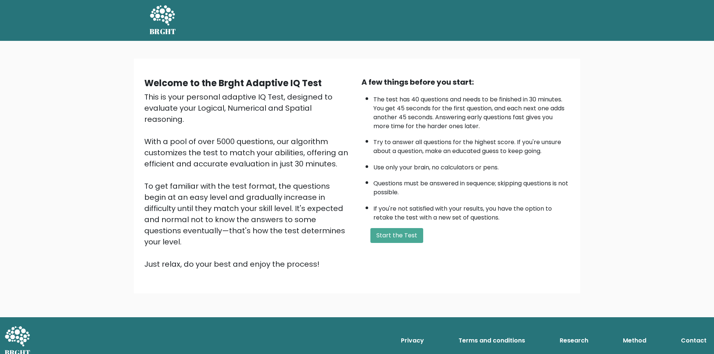 Image resolution: width=714 pixels, height=354 pixels. Describe the element at coordinates (163, 32) in the screenshot. I see `h5: BRGHT` at that location.